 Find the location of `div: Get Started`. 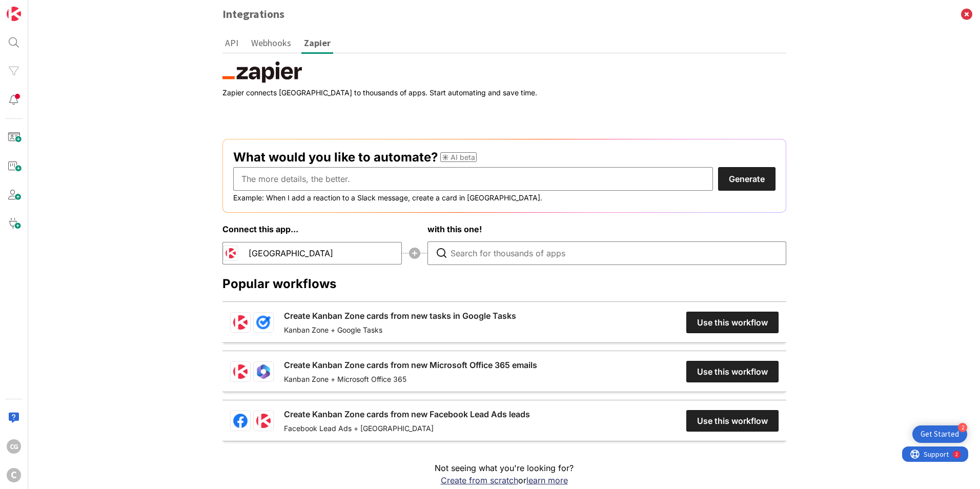

div: Get Started is located at coordinates (939, 434).